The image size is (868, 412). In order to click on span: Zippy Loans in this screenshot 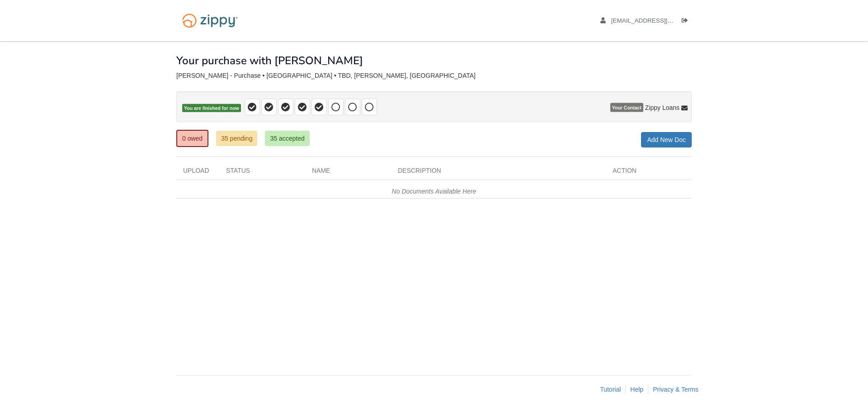, I will do `click(662, 108)`.